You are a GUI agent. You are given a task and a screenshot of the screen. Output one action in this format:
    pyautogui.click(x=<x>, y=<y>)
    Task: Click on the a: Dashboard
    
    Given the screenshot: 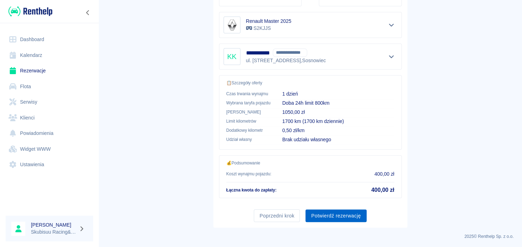 What is the action you would take?
    pyautogui.click(x=49, y=39)
    